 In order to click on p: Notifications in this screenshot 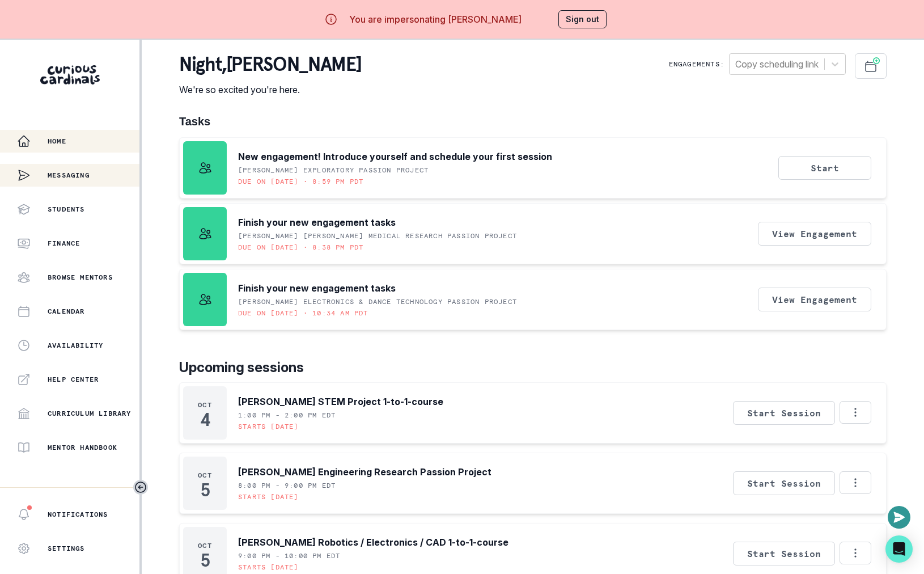, I will do `click(78, 514)`.